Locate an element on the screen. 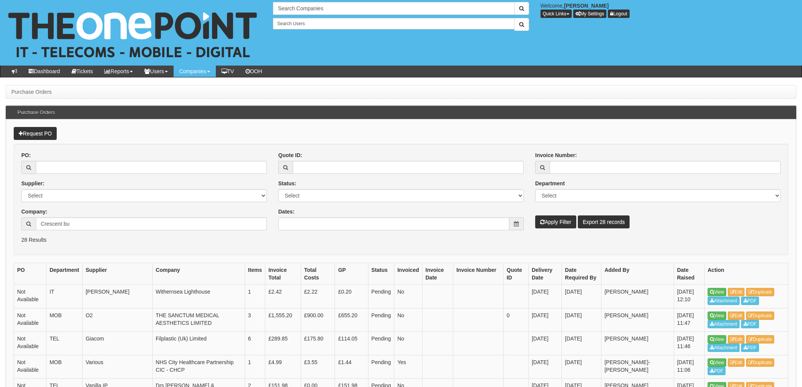 This screenshot has width=802, height=387. td: £1.44 is located at coordinates (352, 366).